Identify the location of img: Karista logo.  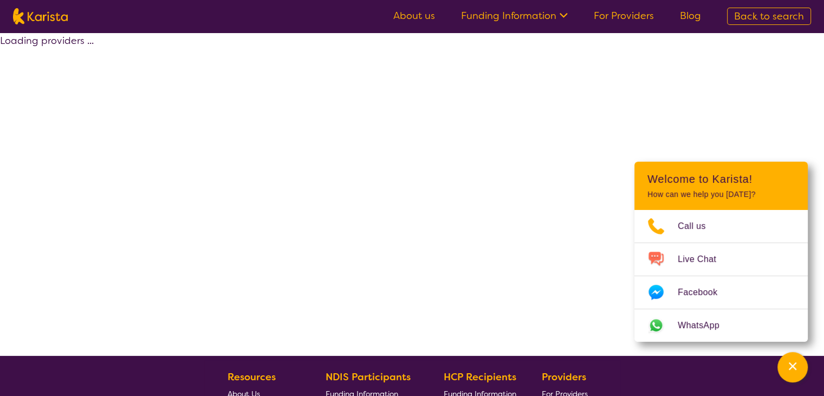
(40, 16).